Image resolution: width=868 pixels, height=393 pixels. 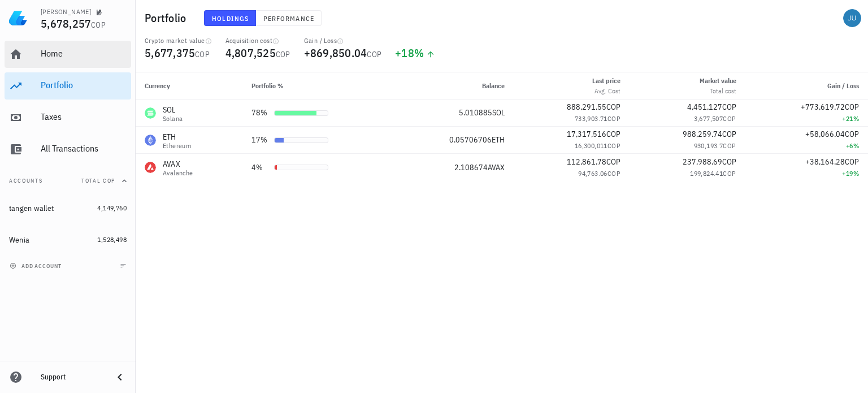 What do you see at coordinates (586, 134) in the screenshot?
I see `span: 17,317,516` at bounding box center [586, 134].